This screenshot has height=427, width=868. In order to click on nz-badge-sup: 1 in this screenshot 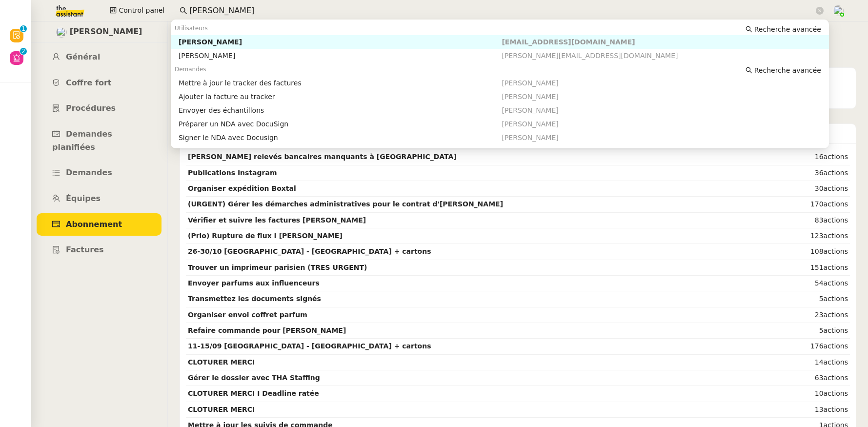, I will do `click(23, 29)`.